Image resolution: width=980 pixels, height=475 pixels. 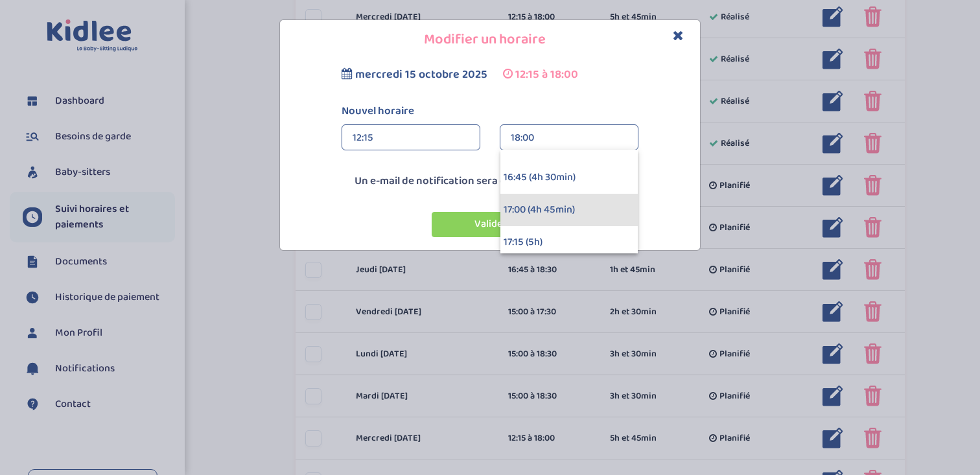 I want to click on div: 17:00 (4h 45min), so click(x=569, y=210).